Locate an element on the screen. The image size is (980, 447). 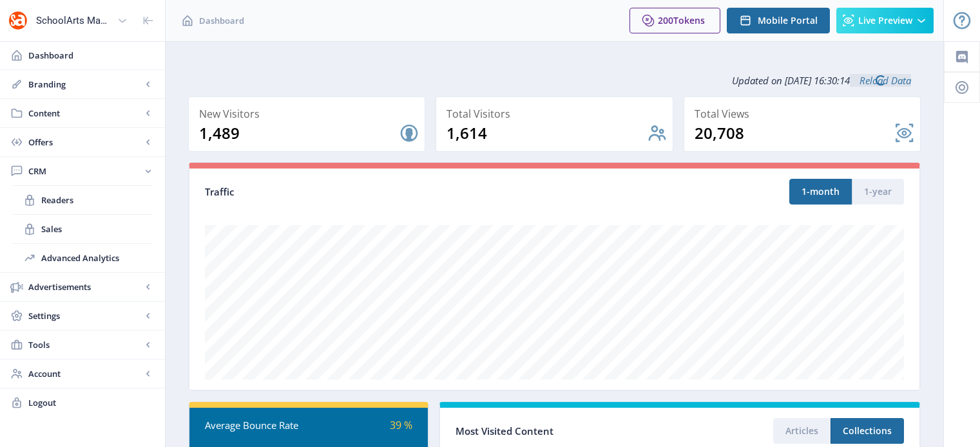
div: 1,614 is located at coordinates (546, 134).